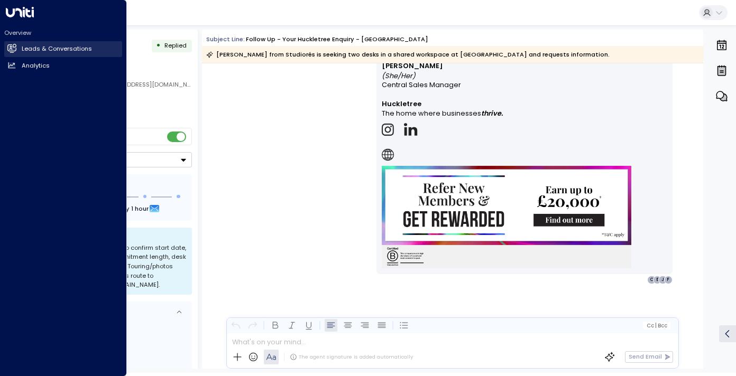  Describe the element at coordinates (657, 280) in the screenshot. I see `div: E` at that location.